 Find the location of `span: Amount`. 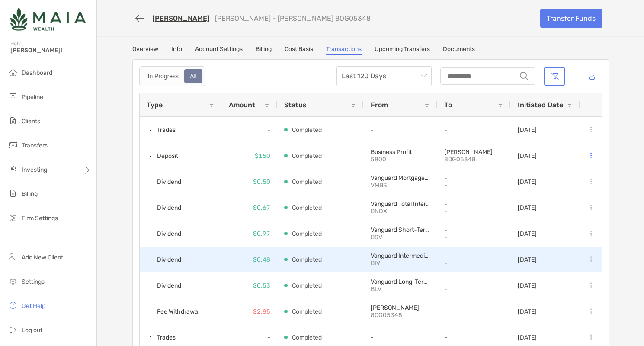

span: Amount is located at coordinates (242, 105).